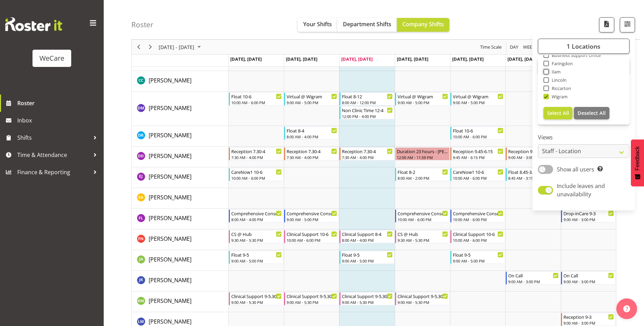  Describe the element at coordinates (514, 47) in the screenshot. I see `span: Day` at that location.